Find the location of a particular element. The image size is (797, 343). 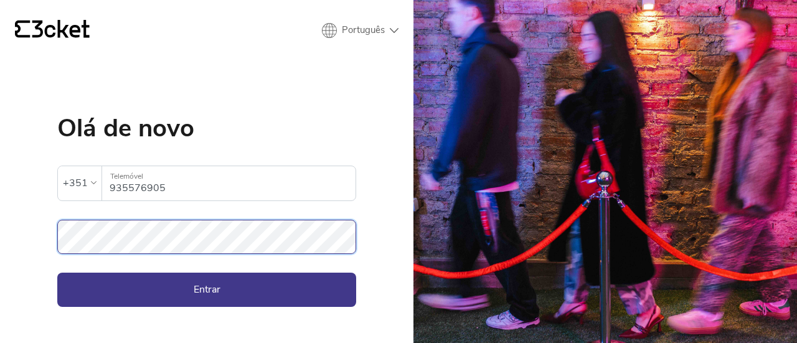

label: Telemóvel is located at coordinates (229, 176).